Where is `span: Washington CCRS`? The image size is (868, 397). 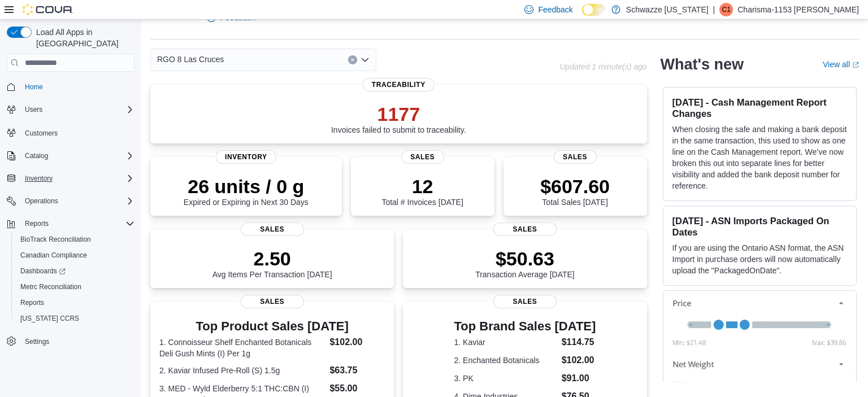 span: Washington CCRS is located at coordinates (75, 319).